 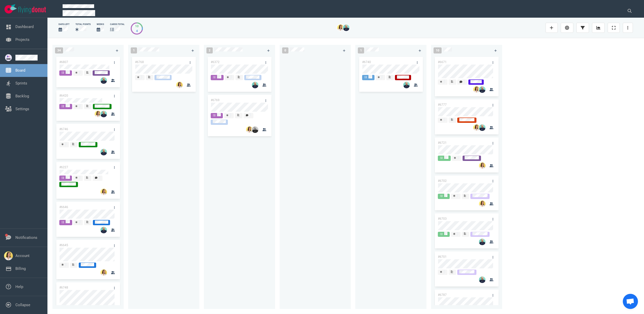 What do you see at coordinates (23, 39) in the screenshot?
I see `a: Projects` at bounding box center [23, 39].